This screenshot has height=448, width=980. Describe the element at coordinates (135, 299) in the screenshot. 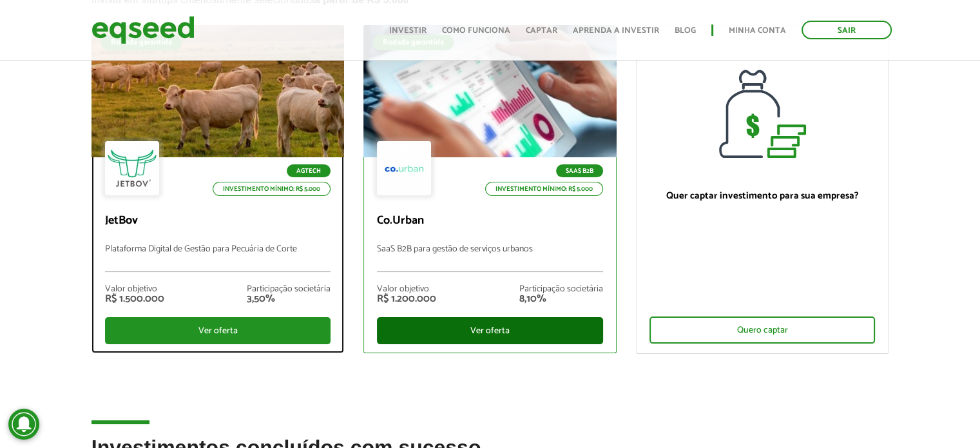

I see `div: R$ 1.500.000` at that location.